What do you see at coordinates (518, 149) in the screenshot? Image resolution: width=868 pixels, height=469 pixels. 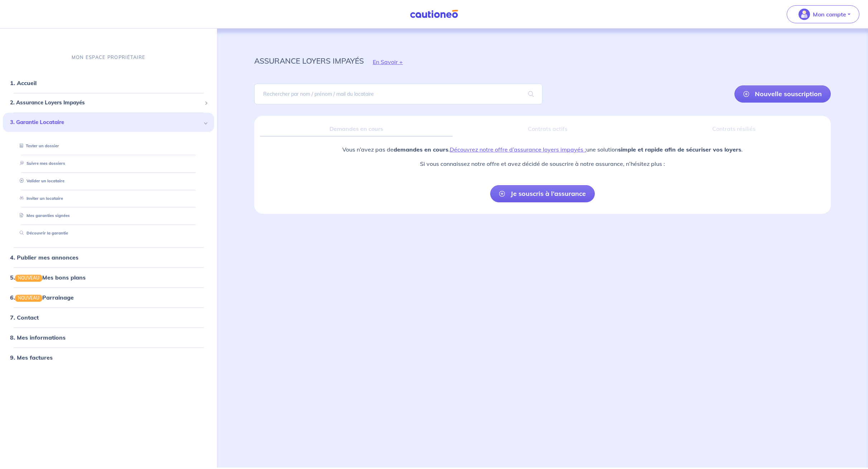 I see `a: Découvrez notre offre d’assurance loyers impayés :` at bounding box center [518, 149].